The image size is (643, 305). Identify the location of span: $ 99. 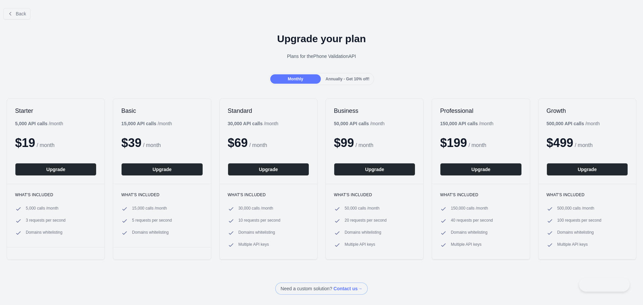
(344, 143).